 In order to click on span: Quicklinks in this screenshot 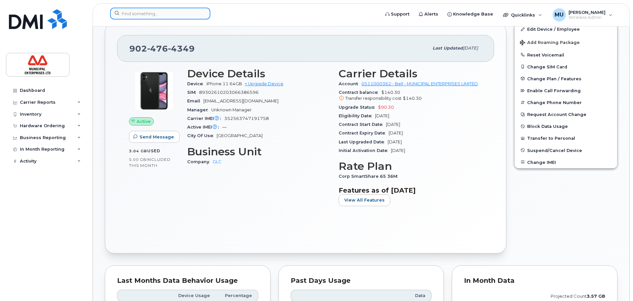, I will do `click(523, 15)`.